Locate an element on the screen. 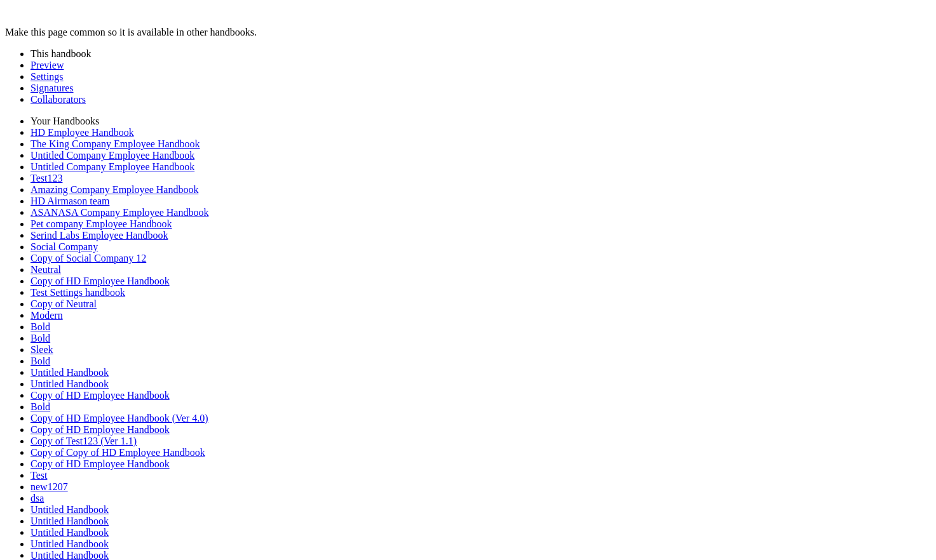 The image size is (936, 560). li: Your Handbooks is located at coordinates (480, 121).